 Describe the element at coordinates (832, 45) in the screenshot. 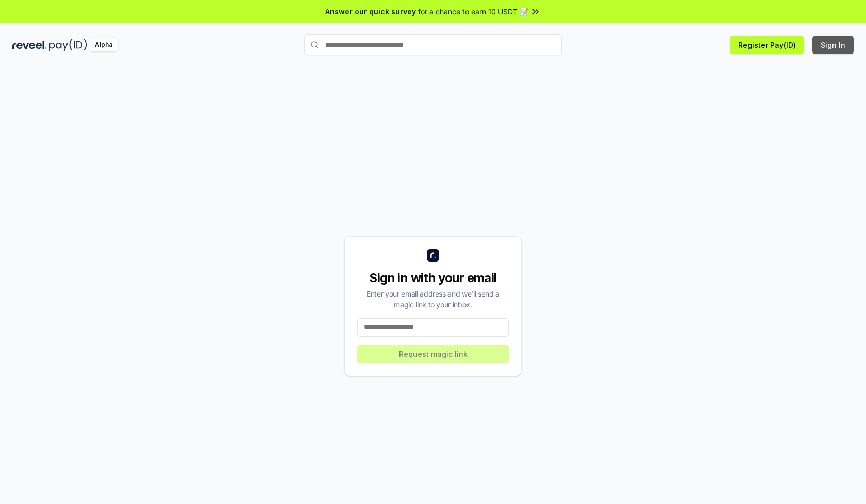

I see `button: Sign In` at that location.